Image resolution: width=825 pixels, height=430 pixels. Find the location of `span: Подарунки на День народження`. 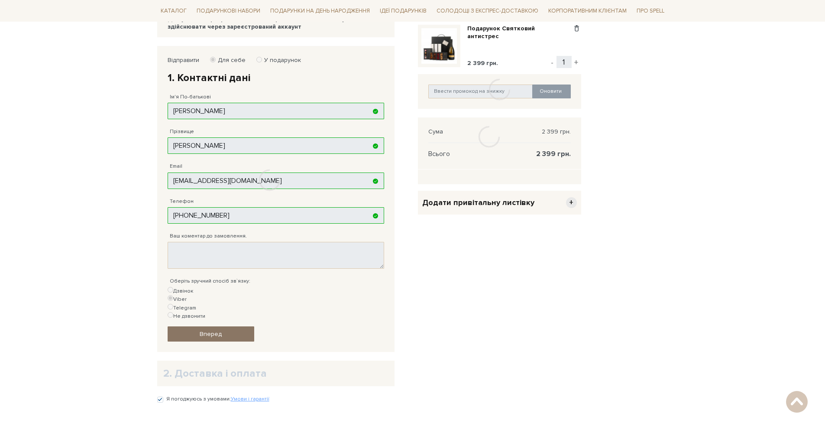

span: Подарунки на День народження is located at coordinates (320, 11).